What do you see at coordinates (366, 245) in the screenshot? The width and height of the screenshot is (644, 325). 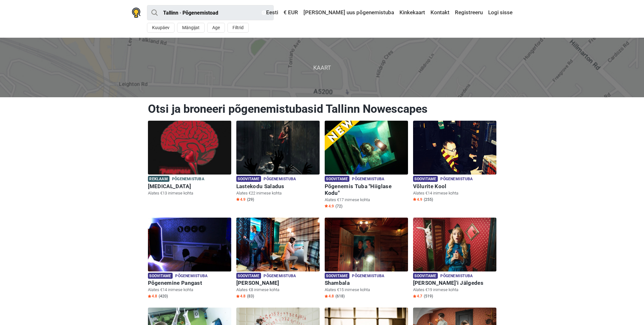 I see `img: Shambala` at bounding box center [366, 245].